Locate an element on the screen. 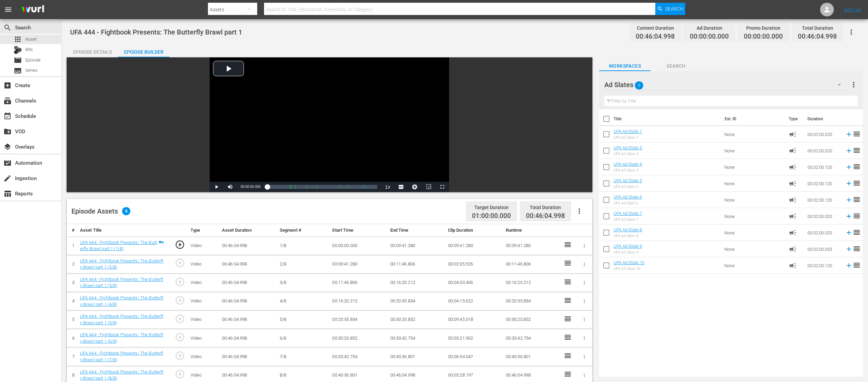  div: Ad Slates is located at coordinates (725, 85).